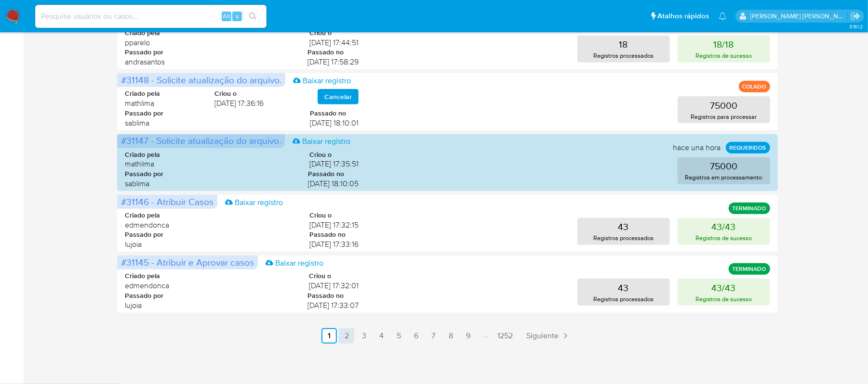 This screenshot has height=384, width=868. What do you see at coordinates (151, 16) in the screenshot?
I see `input: Pesquise usuários ou casos...` at bounding box center [151, 16].